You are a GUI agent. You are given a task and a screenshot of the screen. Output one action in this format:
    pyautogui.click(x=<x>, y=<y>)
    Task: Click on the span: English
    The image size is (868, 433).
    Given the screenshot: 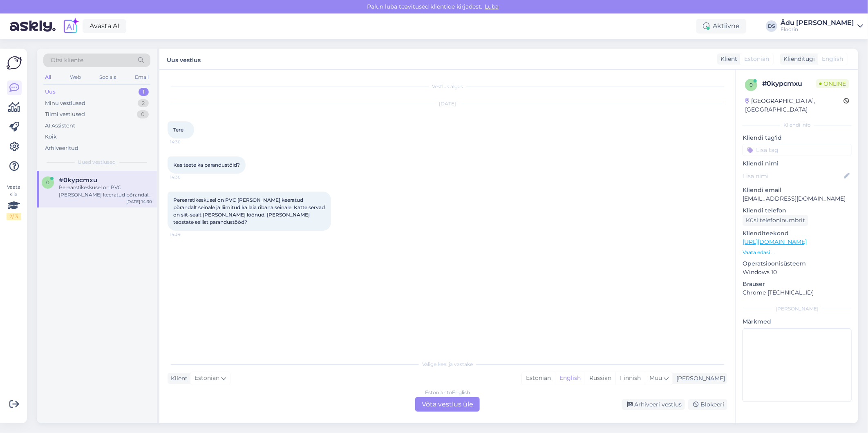 What is the action you would take?
    pyautogui.click(x=832, y=59)
    